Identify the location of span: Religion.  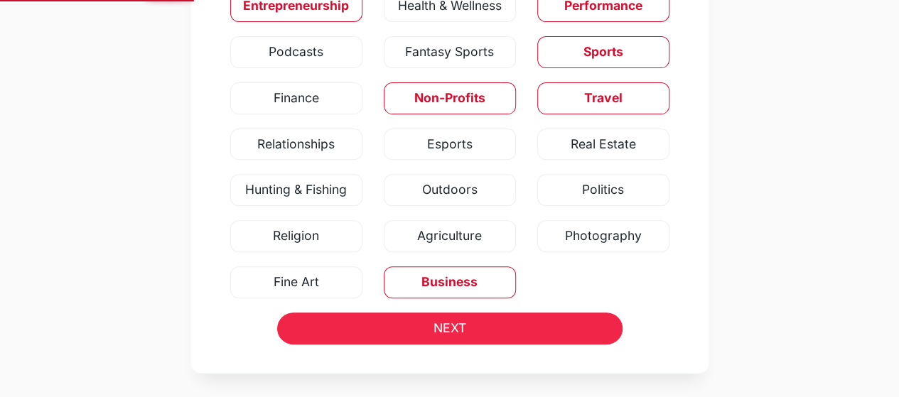
(296, 236).